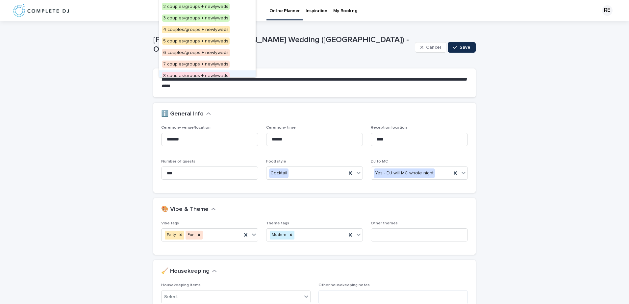  What do you see at coordinates (344, 285) in the screenshot?
I see `span: Other housekeeping notes` at bounding box center [344, 285].